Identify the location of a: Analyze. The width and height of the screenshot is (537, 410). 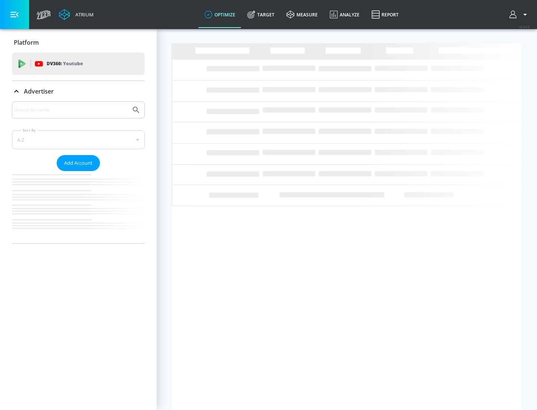
(345, 15).